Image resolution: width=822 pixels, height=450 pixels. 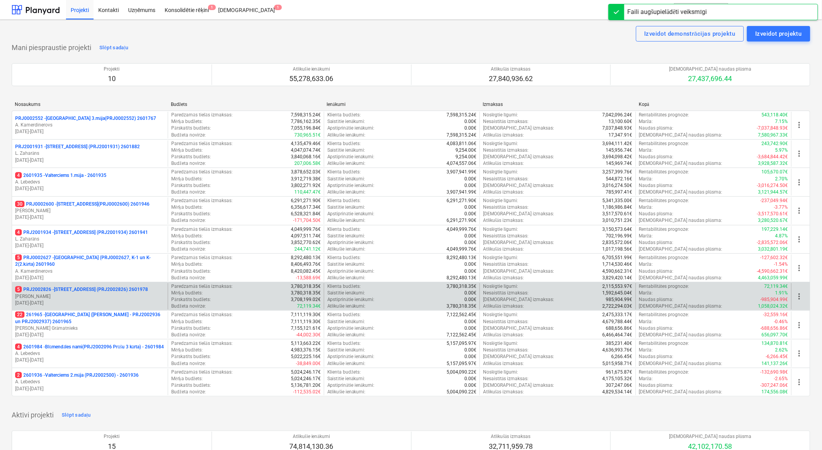 I want to click on p: 8,292,480.13€, so click(x=461, y=278).